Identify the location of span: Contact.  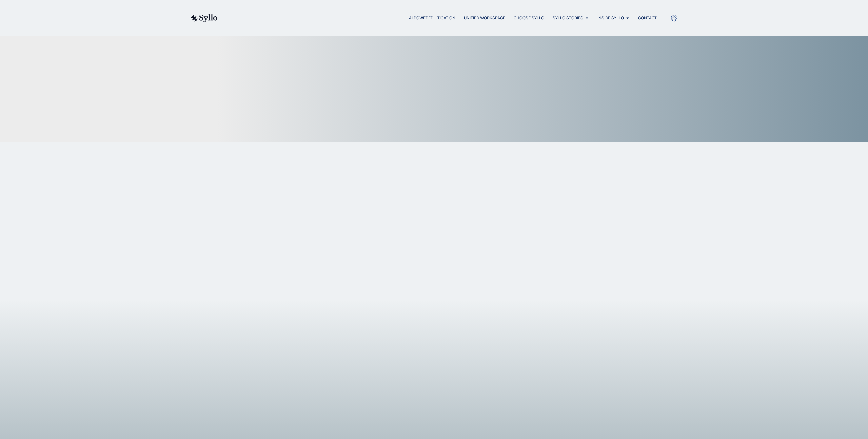
(647, 18).